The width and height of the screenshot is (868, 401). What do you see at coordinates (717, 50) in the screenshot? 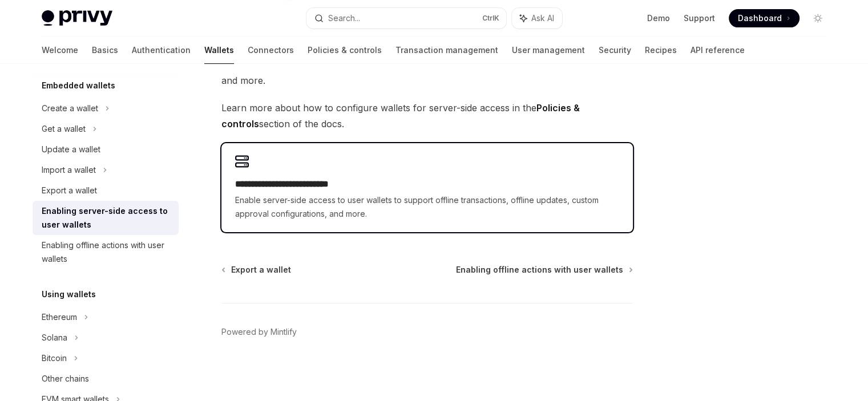
I see `a: API reference` at bounding box center [717, 50].